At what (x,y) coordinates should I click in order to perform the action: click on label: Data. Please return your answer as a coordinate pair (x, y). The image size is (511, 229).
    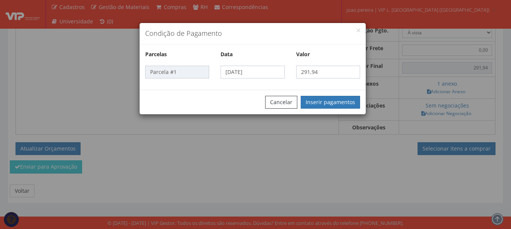
    Looking at the image, I should click on (226, 54).